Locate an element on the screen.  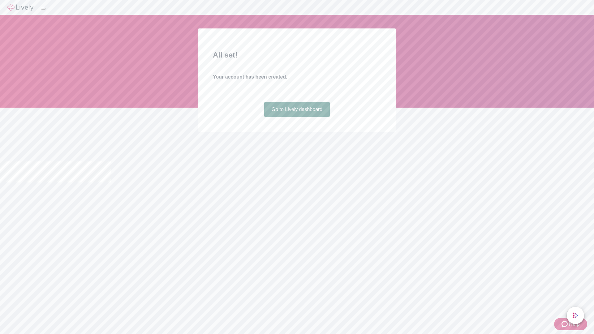
h4: Your account has been created. is located at coordinates (297, 77).